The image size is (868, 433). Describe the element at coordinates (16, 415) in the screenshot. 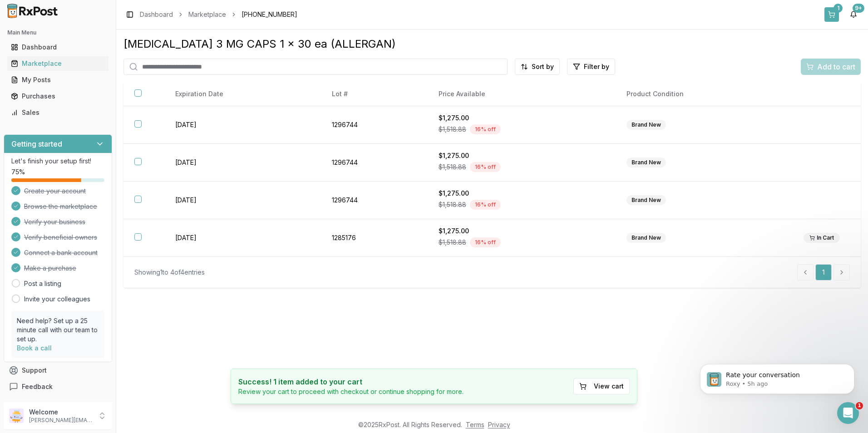

I see `img: User avatar` at that location.